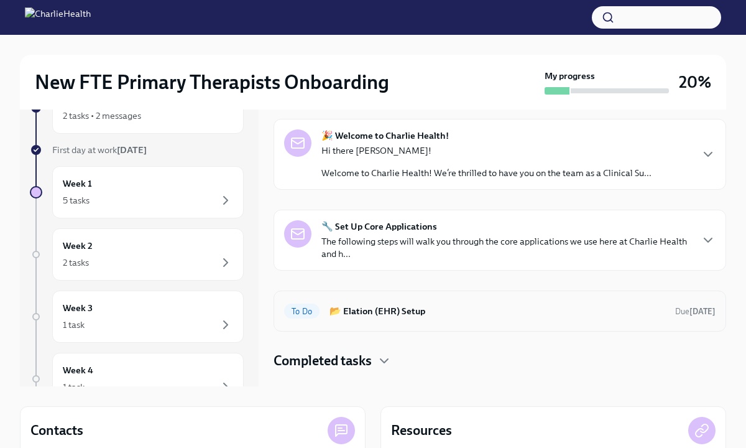  I want to click on h3: 20%, so click(695, 82).